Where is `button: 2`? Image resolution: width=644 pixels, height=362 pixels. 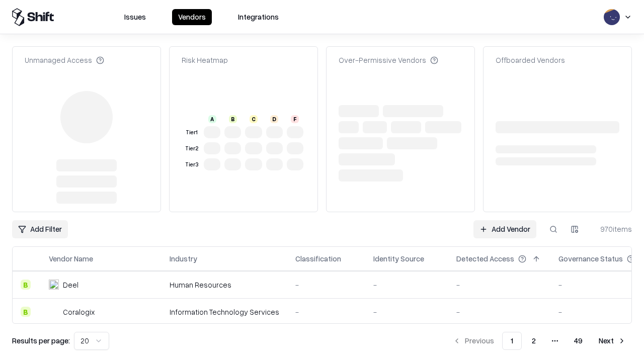 button: 2 is located at coordinates (534, 341).